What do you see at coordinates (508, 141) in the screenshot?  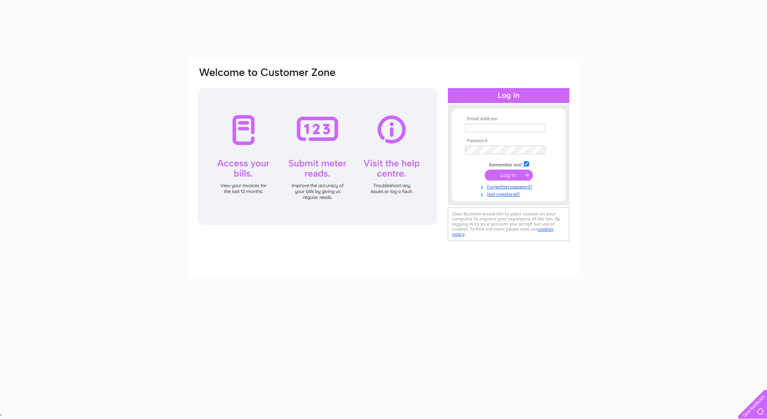 I see `th: Password:` at bounding box center [508, 141].